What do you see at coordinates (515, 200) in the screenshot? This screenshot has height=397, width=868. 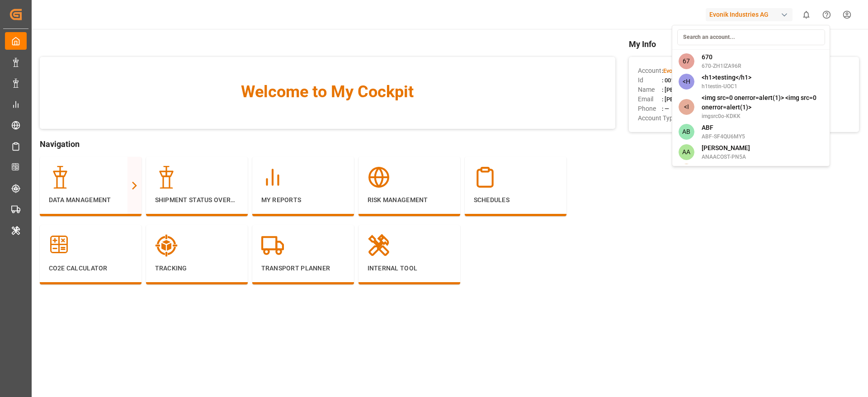 I see `p: Schedules` at bounding box center [515, 200].